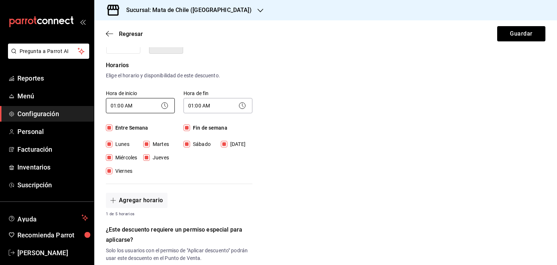  What do you see at coordinates (53, 78) in the screenshot?
I see `span: Reportes` at bounding box center [53, 78].